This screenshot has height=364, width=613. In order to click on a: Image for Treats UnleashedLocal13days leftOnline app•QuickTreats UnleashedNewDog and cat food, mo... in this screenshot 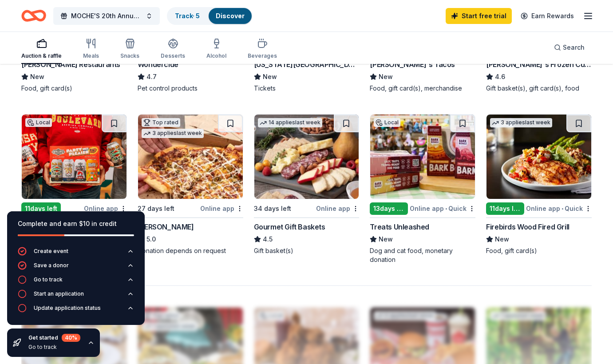, I will do `click(423, 189)`.